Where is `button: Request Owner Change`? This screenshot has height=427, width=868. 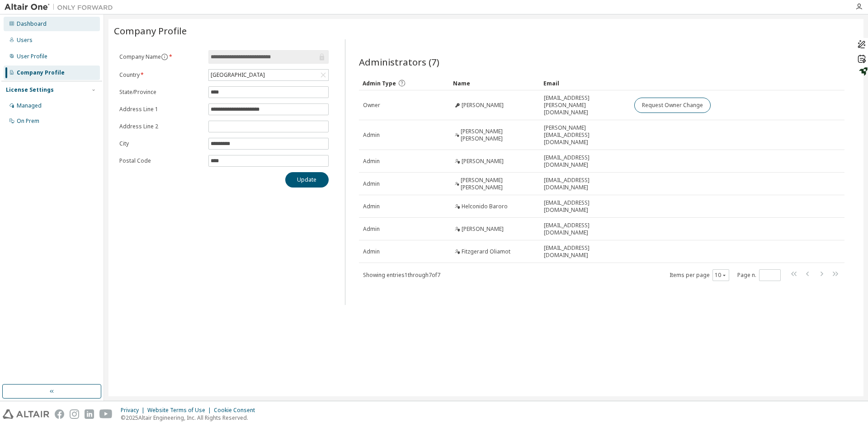
button: Request Owner Change is located at coordinates (673, 105).